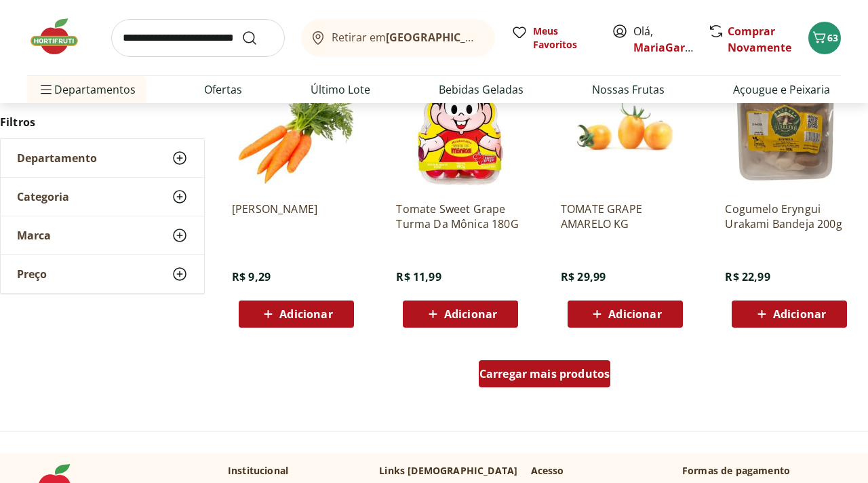 The width and height of the screenshot is (868, 483). What do you see at coordinates (460, 216) in the screenshot?
I see `p: Tomate Sweet Grape Turma Da Mônica 180G` at bounding box center [460, 216].